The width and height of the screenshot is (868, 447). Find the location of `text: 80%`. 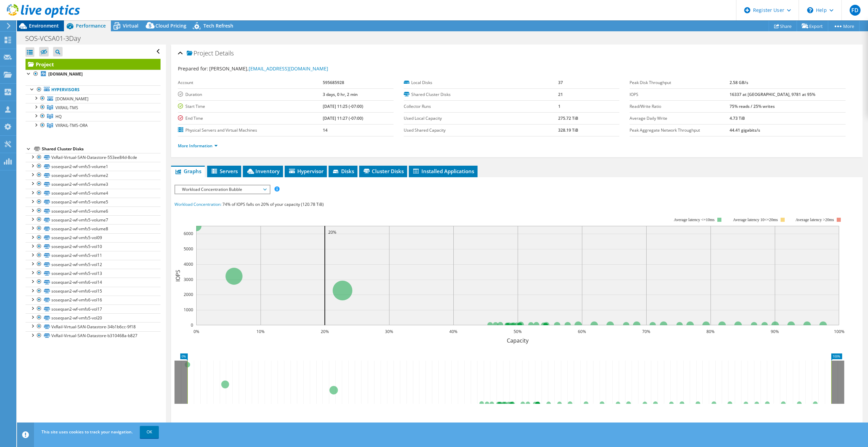

text: 80% is located at coordinates (710, 331).